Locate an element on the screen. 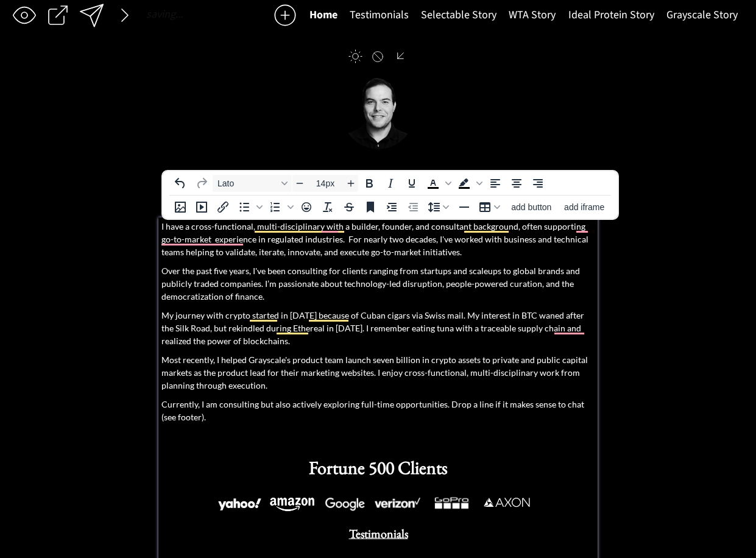 The height and width of the screenshot is (558, 756). button: Decrease indent is located at coordinates (413, 207).